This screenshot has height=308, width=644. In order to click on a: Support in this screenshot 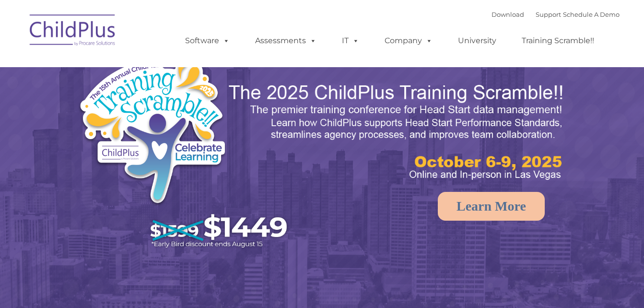, I will do `click(548, 14)`.